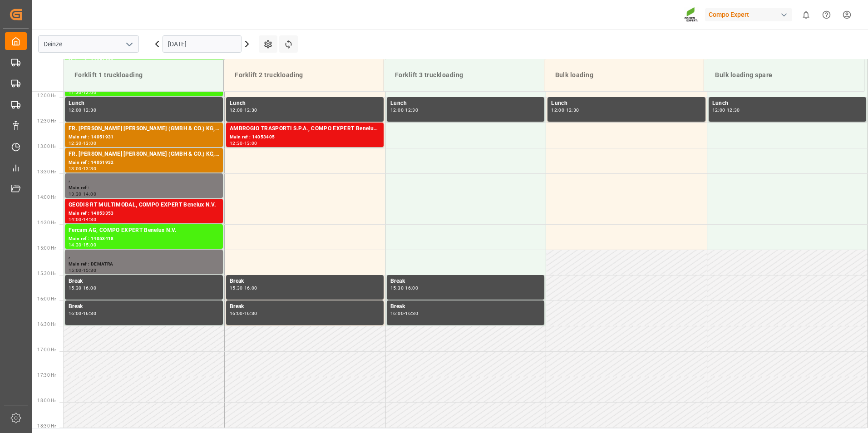 Image resolution: width=868 pixels, height=433 pixels. I want to click on span: 14:30 Hr, so click(46, 222).